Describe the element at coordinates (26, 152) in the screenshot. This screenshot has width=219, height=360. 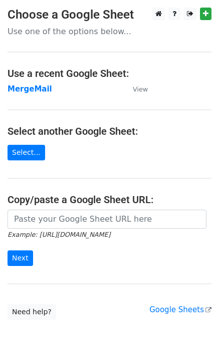
I see `a: Select...` at that location.